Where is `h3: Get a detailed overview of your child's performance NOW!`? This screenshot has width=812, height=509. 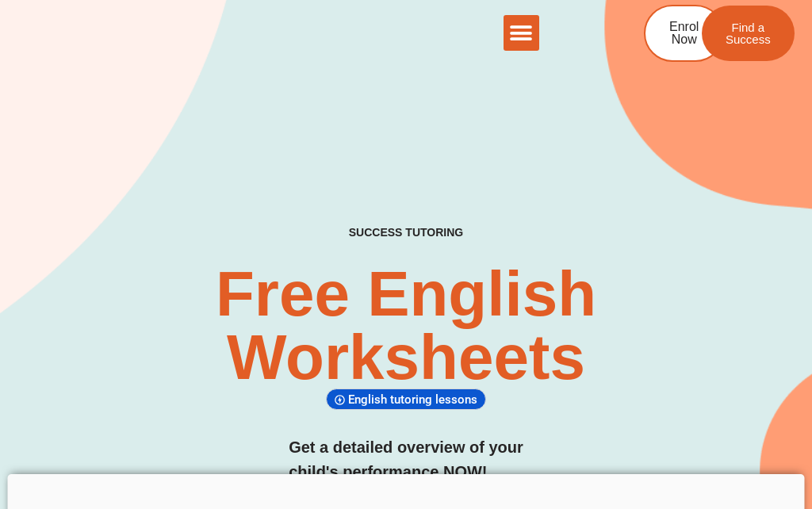
h3: Get a detailed overview of your child's performance NOW! is located at coordinates (406, 460).